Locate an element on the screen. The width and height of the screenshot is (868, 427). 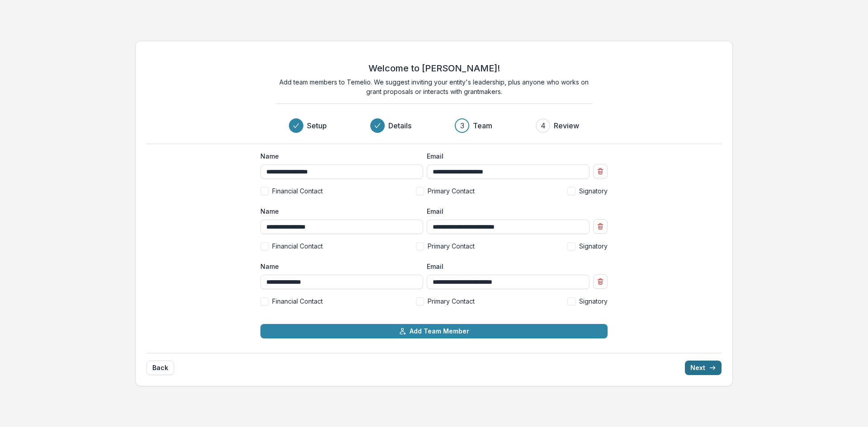
button: Next is located at coordinates (703, 368).